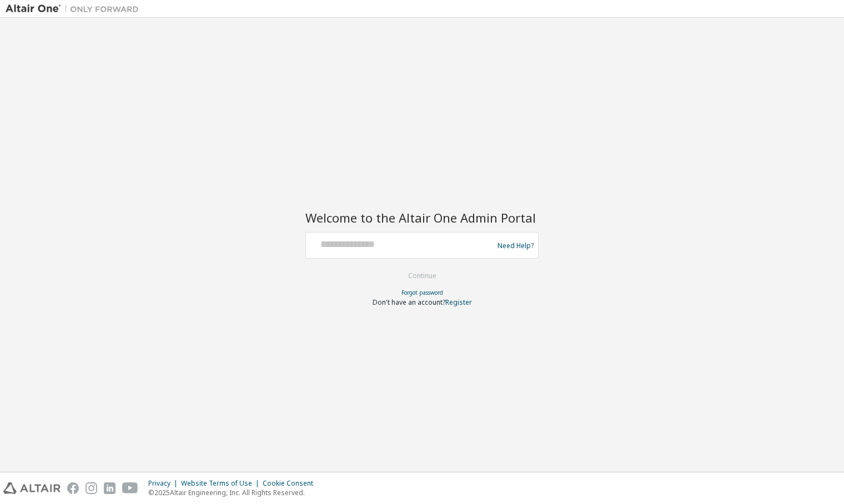  Describe the element at coordinates (409, 302) in the screenshot. I see `span: Don't have an account?` at that location.